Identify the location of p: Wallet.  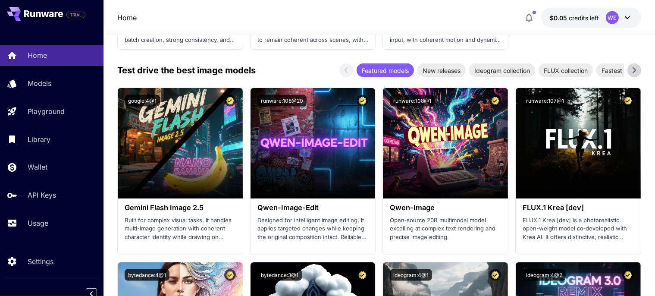
(38, 167).